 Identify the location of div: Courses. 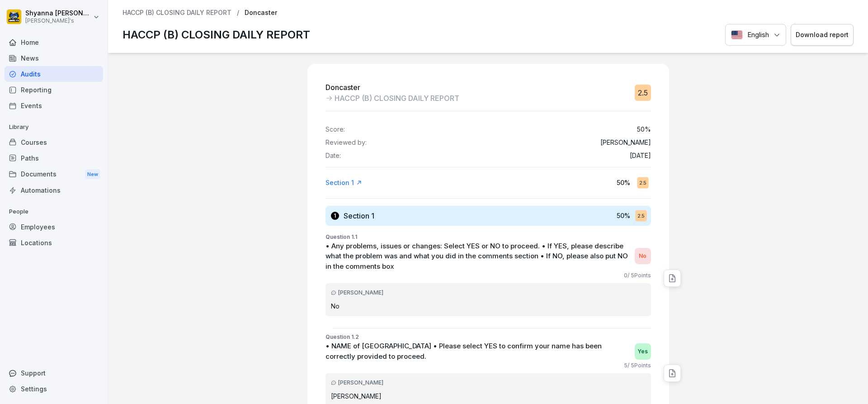
(54, 142).